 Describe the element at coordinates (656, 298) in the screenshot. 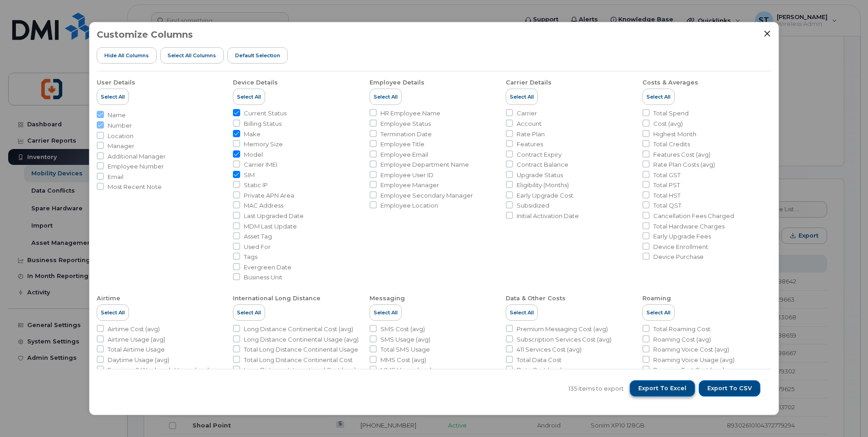

I see `div: Roaming` at that location.